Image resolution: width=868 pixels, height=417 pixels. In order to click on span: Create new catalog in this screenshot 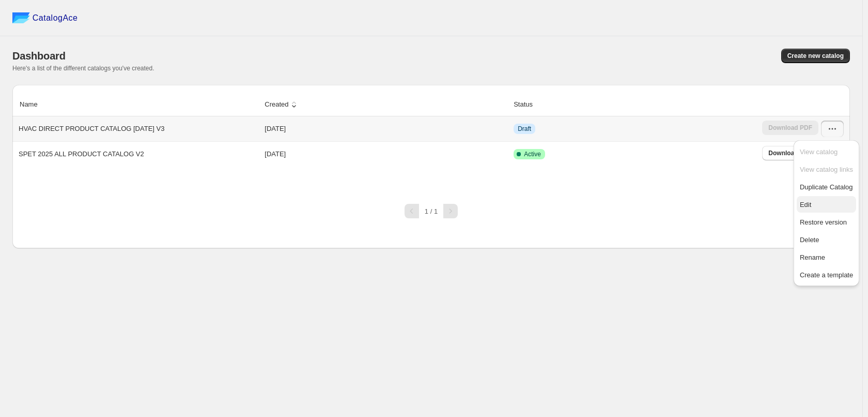, I will do `click(815, 56)`.